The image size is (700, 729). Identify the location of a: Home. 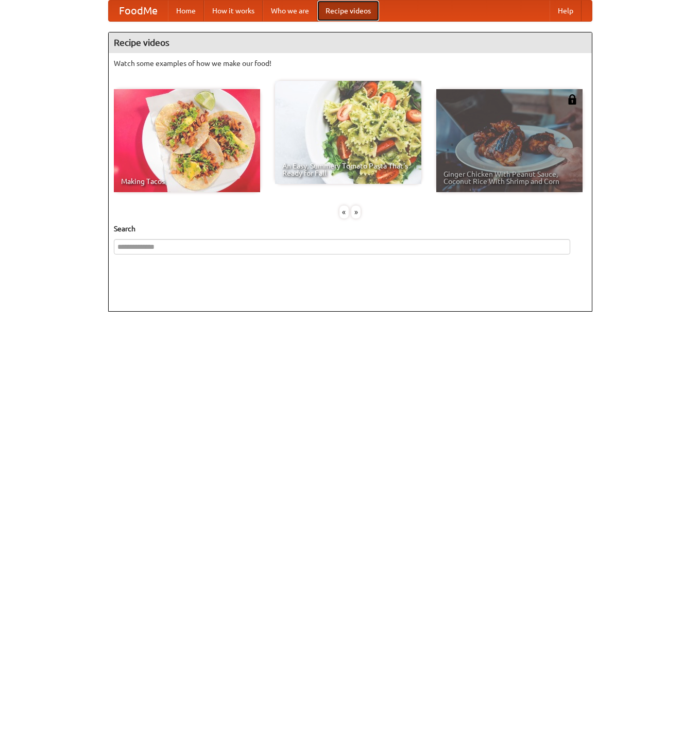
(185, 10).